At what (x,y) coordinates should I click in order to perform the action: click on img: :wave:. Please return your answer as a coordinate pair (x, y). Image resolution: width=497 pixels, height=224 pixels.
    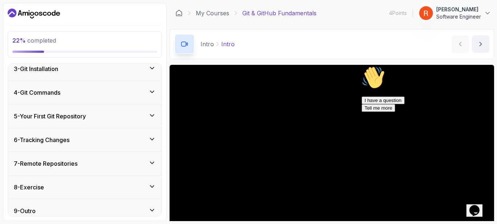
    Looking at the image, I should click on (15, 15).